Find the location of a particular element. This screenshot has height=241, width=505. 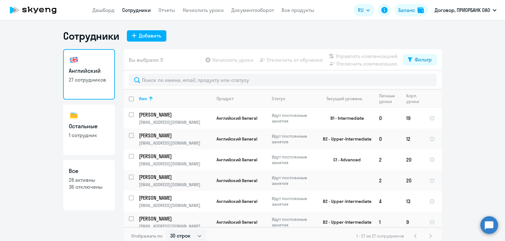

a: Начислить уроки is located at coordinates (203, 10).